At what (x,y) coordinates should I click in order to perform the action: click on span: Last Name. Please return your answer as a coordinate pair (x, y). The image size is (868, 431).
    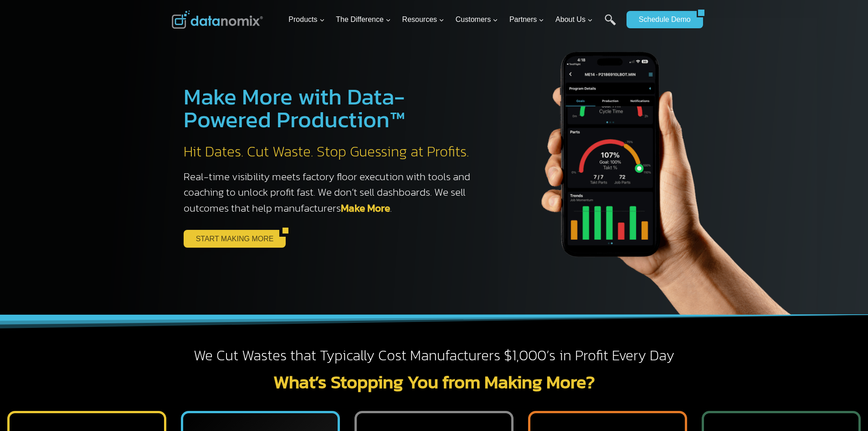
    Looking at the image, I should click on (219, 4).